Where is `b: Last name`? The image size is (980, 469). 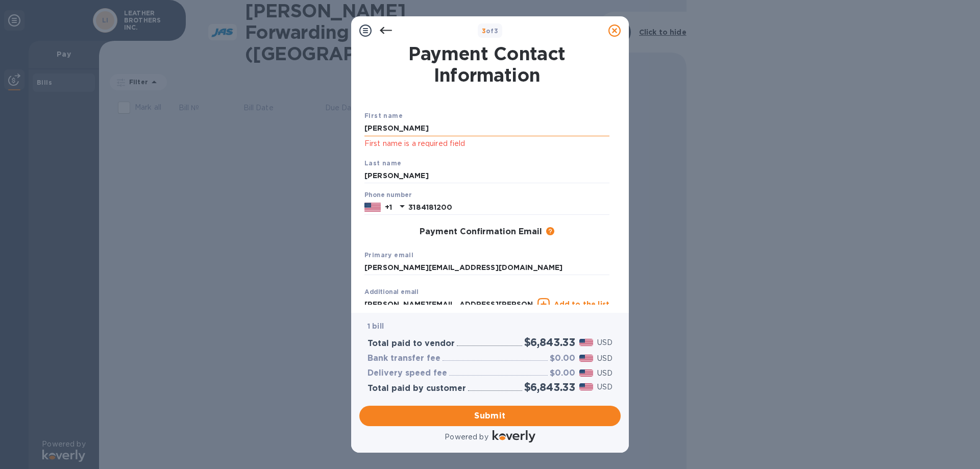
b: Last name is located at coordinates (383, 163).